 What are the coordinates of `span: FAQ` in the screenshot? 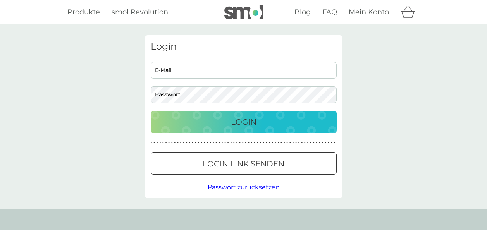 It's located at (330, 12).